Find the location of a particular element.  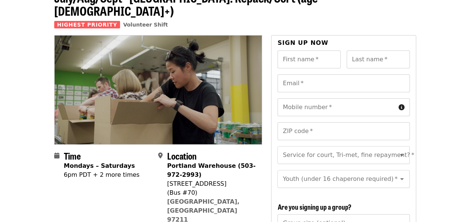

input: First name is located at coordinates (309, 59).